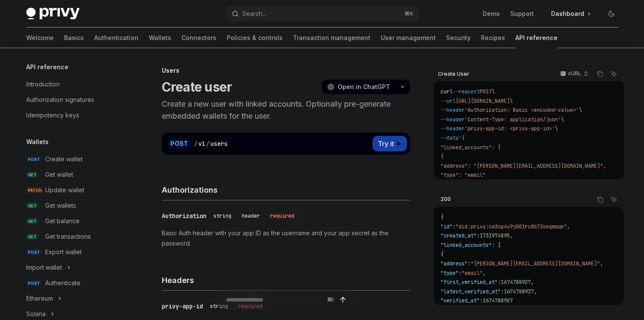  Describe the element at coordinates (571, 14) in the screenshot. I see `a: Dashboard` at that location.